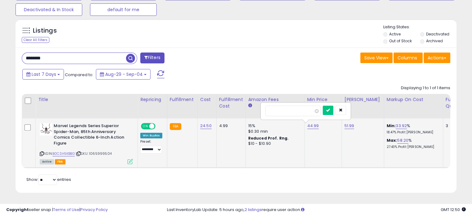  Describe the element at coordinates (43, 74) in the screenshot. I see `button: Last 7 Days` at that location.